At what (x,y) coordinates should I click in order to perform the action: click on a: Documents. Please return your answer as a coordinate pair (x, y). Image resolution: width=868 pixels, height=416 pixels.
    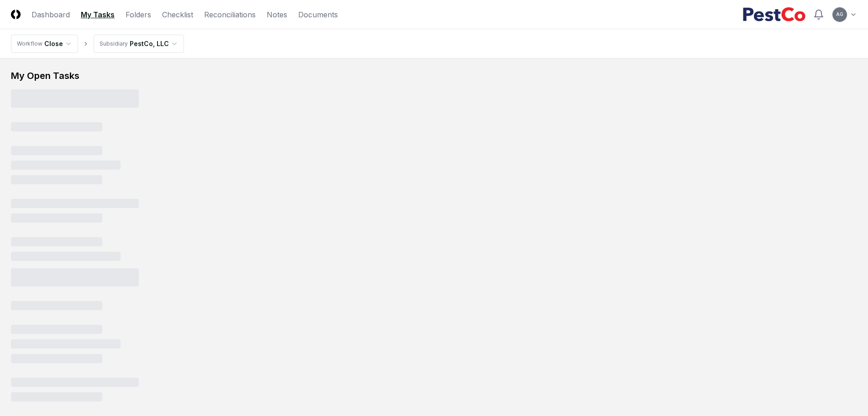
    Looking at the image, I should click on (318, 15).